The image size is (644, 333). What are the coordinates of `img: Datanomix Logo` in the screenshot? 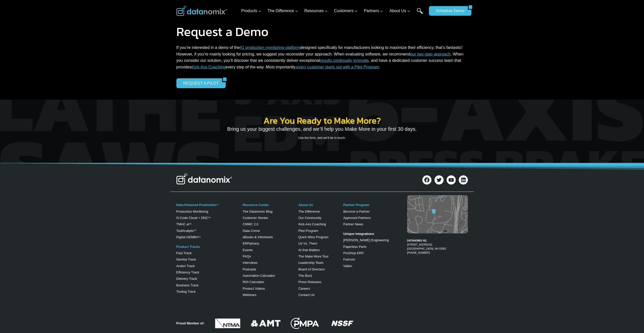 It's located at (204, 179).